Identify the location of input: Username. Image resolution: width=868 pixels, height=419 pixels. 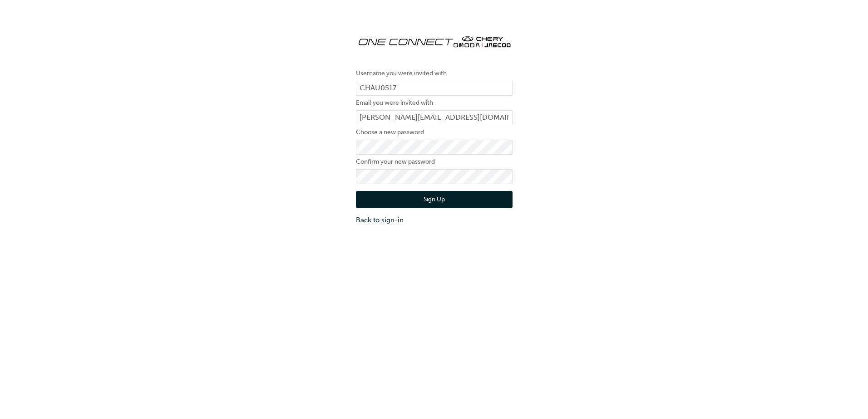
(434, 89).